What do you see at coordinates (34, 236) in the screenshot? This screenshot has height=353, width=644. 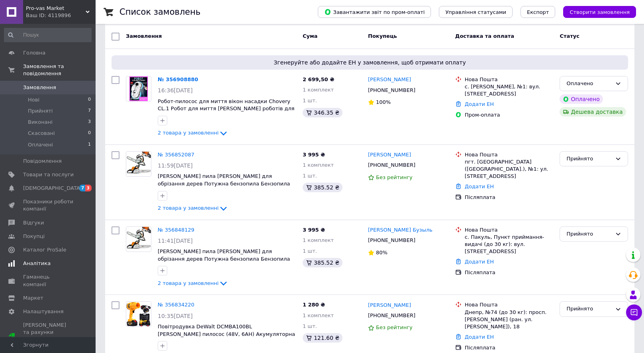 I see `span: Покупці` at bounding box center [34, 236].